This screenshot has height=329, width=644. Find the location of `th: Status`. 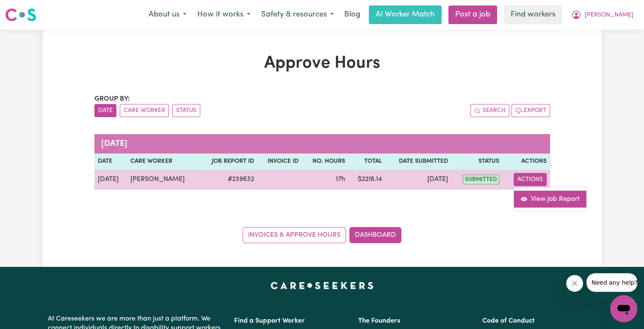

th: Status is located at coordinates (477, 162).